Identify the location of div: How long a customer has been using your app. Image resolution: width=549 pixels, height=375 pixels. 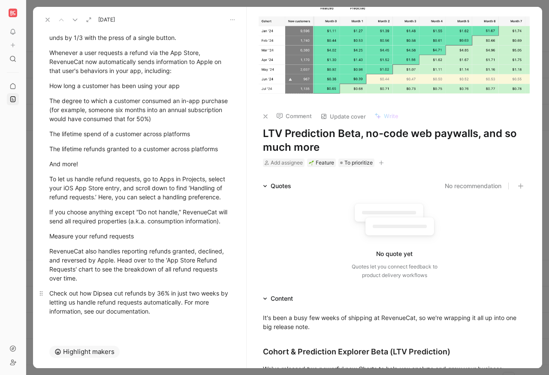
(139, 85).